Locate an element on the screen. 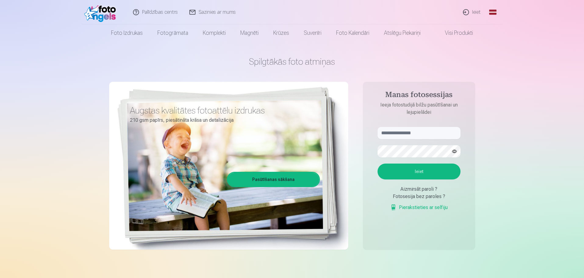 The height and width of the screenshot is (278, 584). button: Ieiet is located at coordinates (419, 171).